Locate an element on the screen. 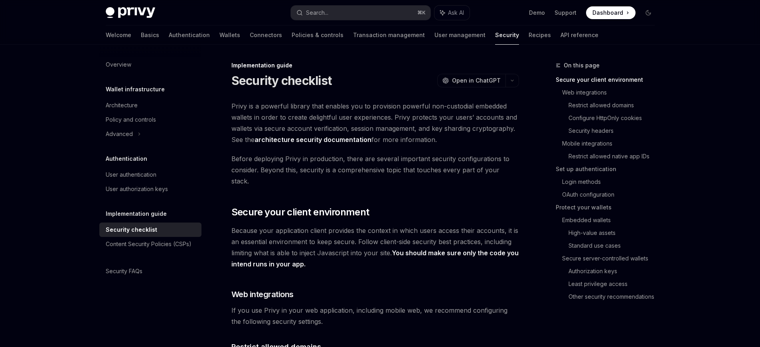 The image size is (760, 347). a: Mobile integrations is located at coordinates (612, 144).